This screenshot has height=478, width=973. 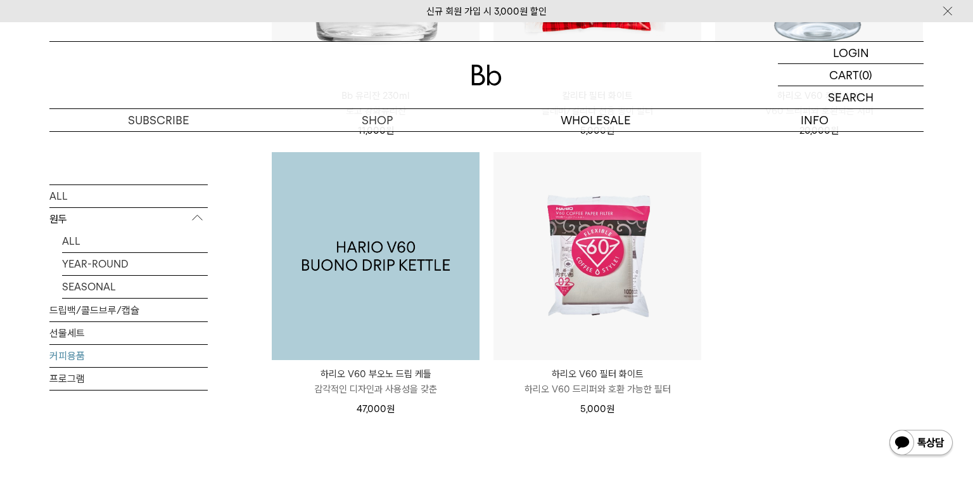 What do you see at coordinates (376, 374) in the screenshot?
I see `p: 하리오 V60 부오노 드립 케틀` at bounding box center [376, 374].